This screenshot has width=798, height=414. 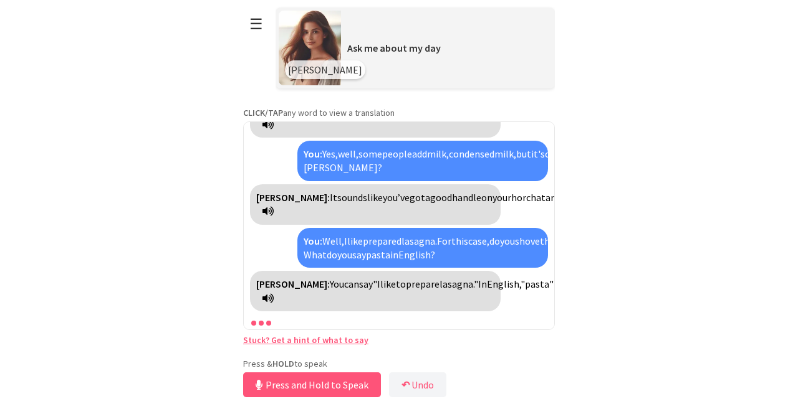 I want to click on span: recipe!, so click(x=565, y=198).